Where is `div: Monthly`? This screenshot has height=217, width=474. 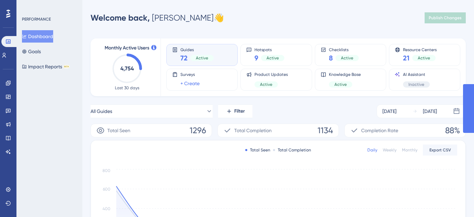 div: Monthly is located at coordinates (410, 150).